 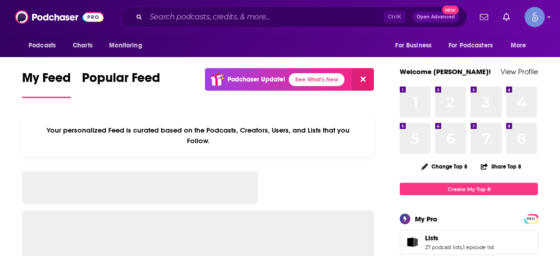 What do you see at coordinates (534, 17) in the screenshot?
I see `button: Show profile menu` at bounding box center [534, 17].